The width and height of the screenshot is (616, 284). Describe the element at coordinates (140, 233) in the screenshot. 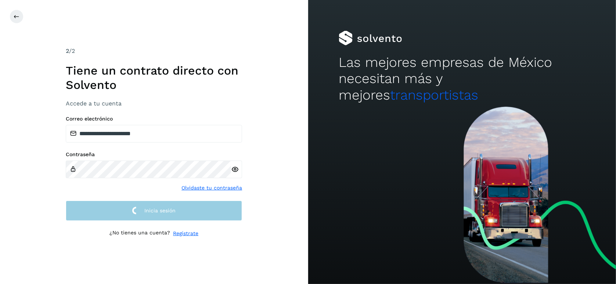

I see `p: ¿No tienes una cuenta?` at that location.